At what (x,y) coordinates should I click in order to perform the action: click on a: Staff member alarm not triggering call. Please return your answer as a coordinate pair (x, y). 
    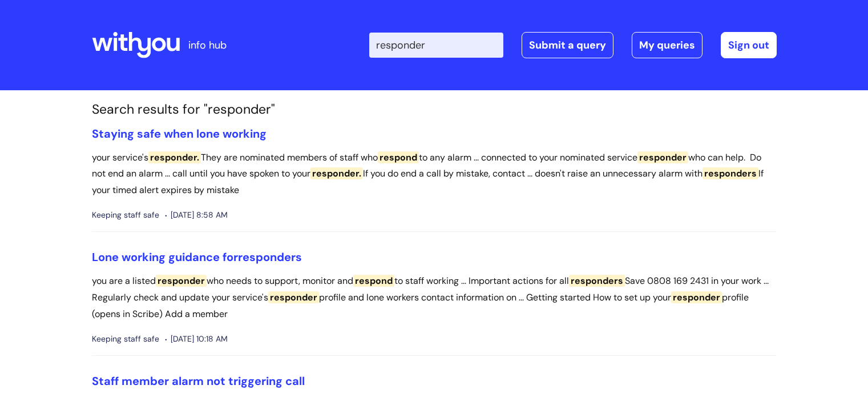
    Looking at the image, I should click on (198, 381).